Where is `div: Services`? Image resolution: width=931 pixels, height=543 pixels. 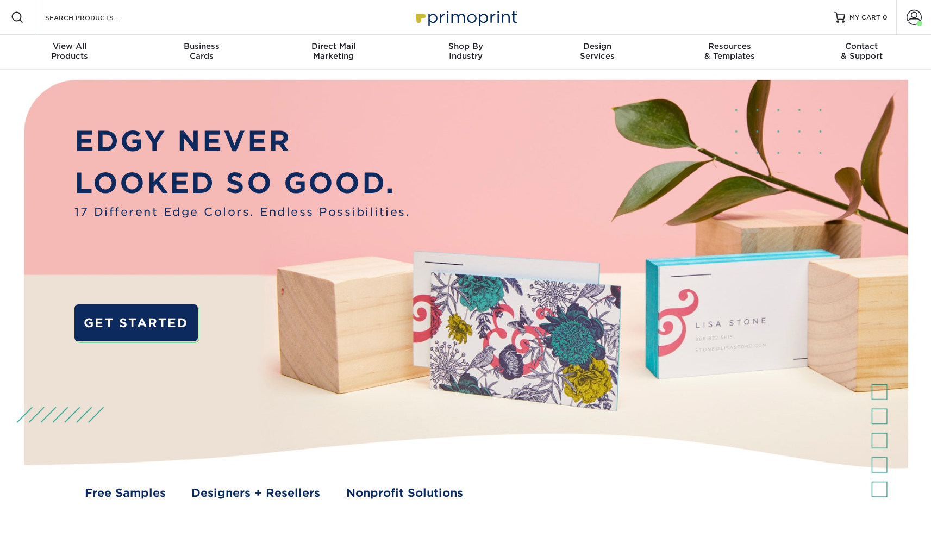 div: Services is located at coordinates (597, 51).